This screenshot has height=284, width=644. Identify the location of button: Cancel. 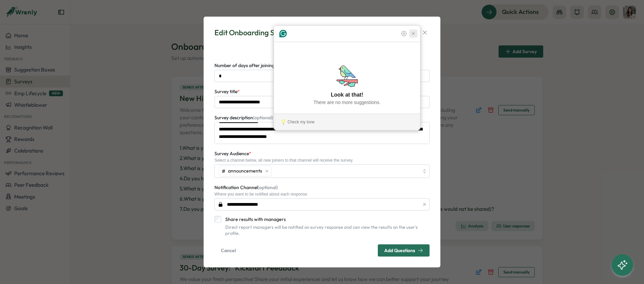
(228, 250).